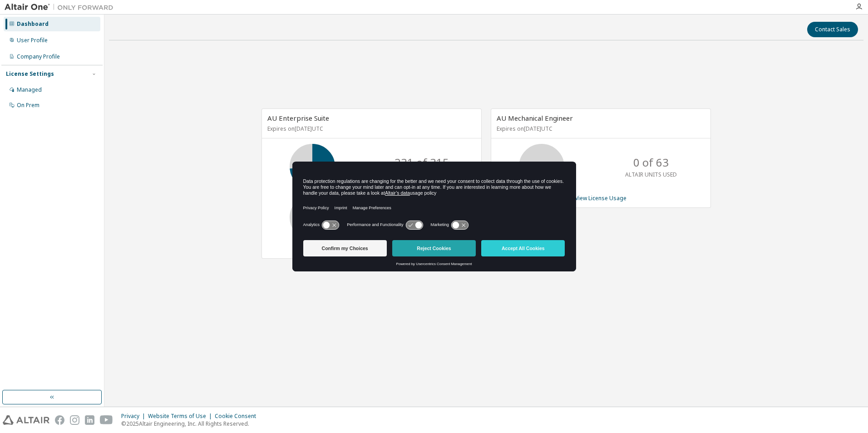 Image resolution: width=868 pixels, height=433 pixels. I want to click on p: 231 of 315, so click(422, 163).